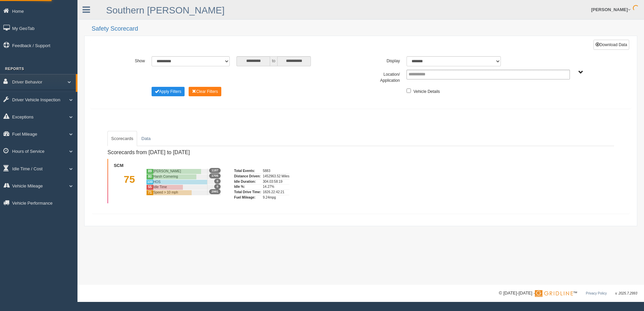 The image size is (644, 311). I want to click on label: Show, so click(127, 60).